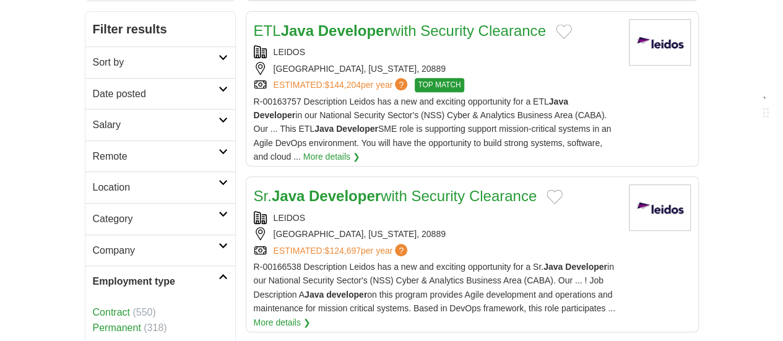 The image size is (783, 341). I want to click on span: (318), so click(155, 327).